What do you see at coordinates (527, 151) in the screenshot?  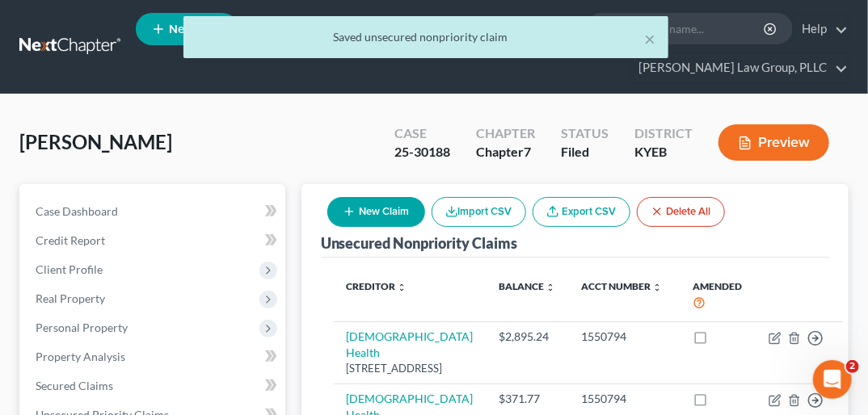 I see `span: 7` at bounding box center [527, 151].